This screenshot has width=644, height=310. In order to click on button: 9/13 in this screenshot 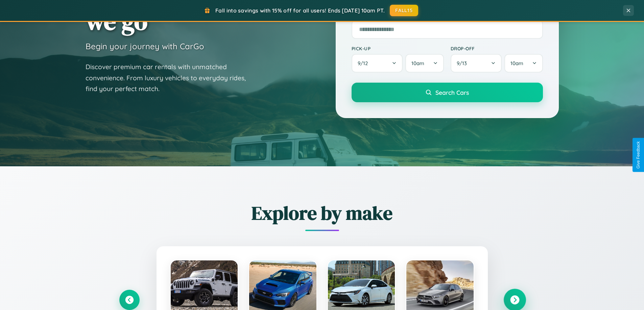, I will do `click(476, 63)`.